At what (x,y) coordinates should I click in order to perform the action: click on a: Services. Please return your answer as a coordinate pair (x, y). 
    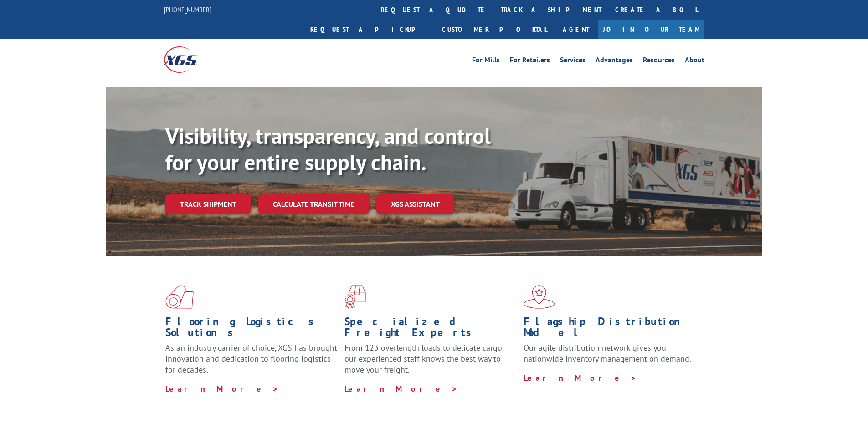
    Looking at the image, I should click on (572, 62).